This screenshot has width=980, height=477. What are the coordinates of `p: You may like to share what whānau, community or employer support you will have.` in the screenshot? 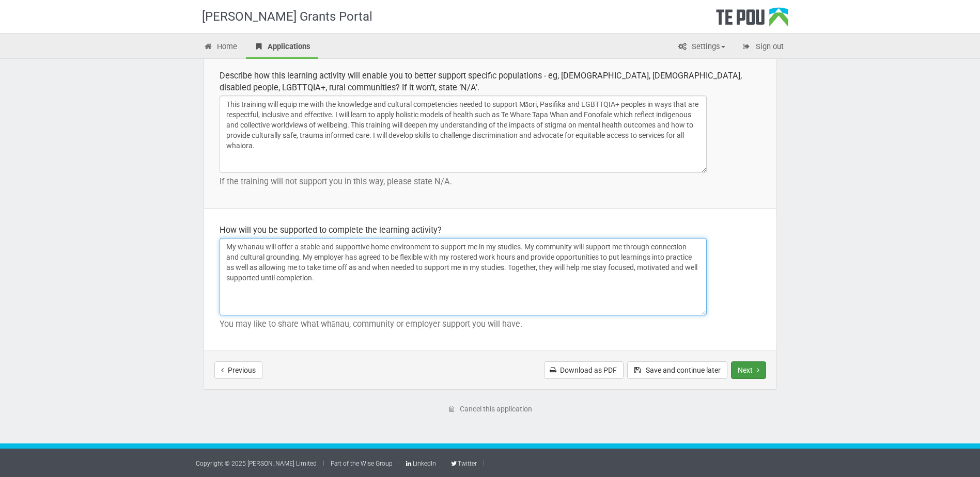 It's located at (490, 324).